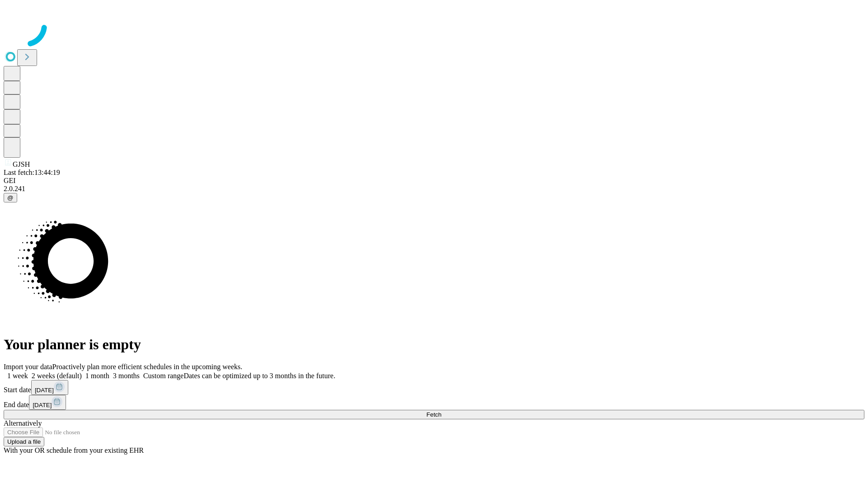  I want to click on h1: Your planner is empty, so click(434, 345).